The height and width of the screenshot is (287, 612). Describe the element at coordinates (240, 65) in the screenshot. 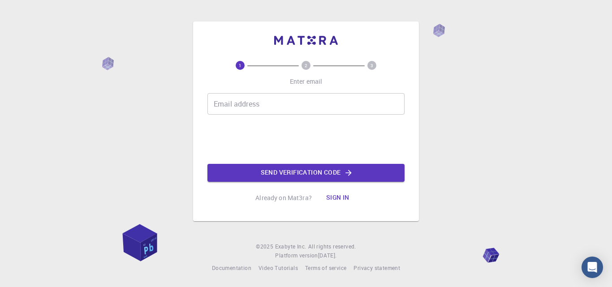

I see `text: 1` at that location.